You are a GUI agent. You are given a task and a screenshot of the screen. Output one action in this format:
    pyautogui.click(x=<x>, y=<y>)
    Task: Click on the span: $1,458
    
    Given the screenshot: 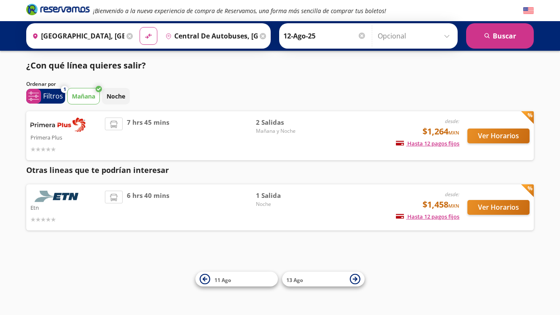 What is the action you would take?
    pyautogui.click(x=441, y=205)
    